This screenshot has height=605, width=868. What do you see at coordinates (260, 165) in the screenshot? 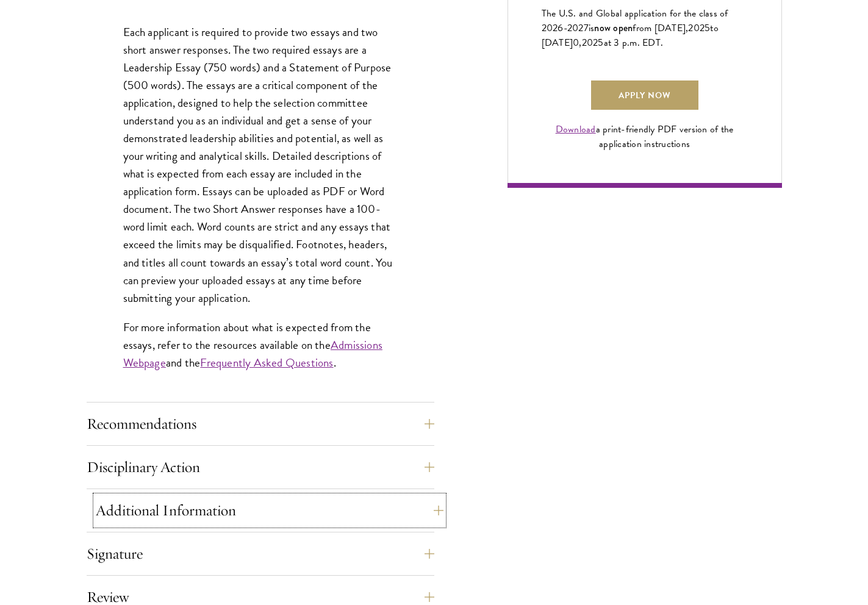
I see `p: Each applicant is required to provide two essays and two short answer responses. The two required...` at bounding box center [260, 165].